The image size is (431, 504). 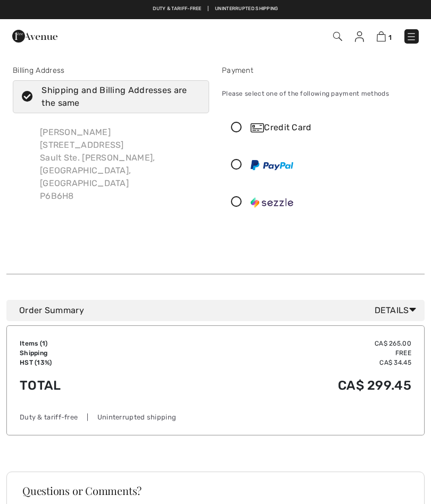 What do you see at coordinates (319, 71) in the screenshot?
I see `div: Payment` at bounding box center [319, 71].